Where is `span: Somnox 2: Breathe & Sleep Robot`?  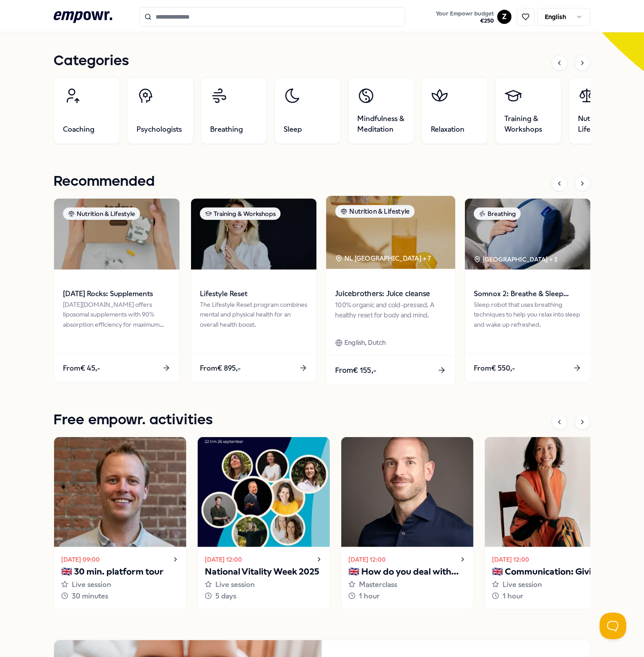 span: Somnox 2: Breathe & Sleep Robot is located at coordinates (527, 294).